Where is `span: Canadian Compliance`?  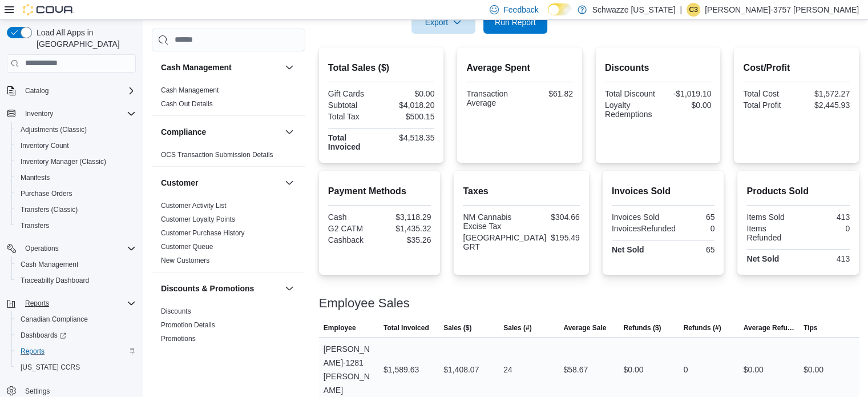 span: Canadian Compliance is located at coordinates (54, 320).